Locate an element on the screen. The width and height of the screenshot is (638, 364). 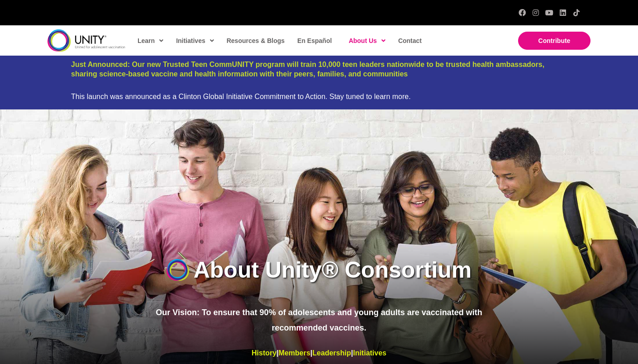
a: Just Announced: Our new Trusted Teen CommUNITY program will train 10,000 teen leaders nationwide ... is located at coordinates (308, 69).